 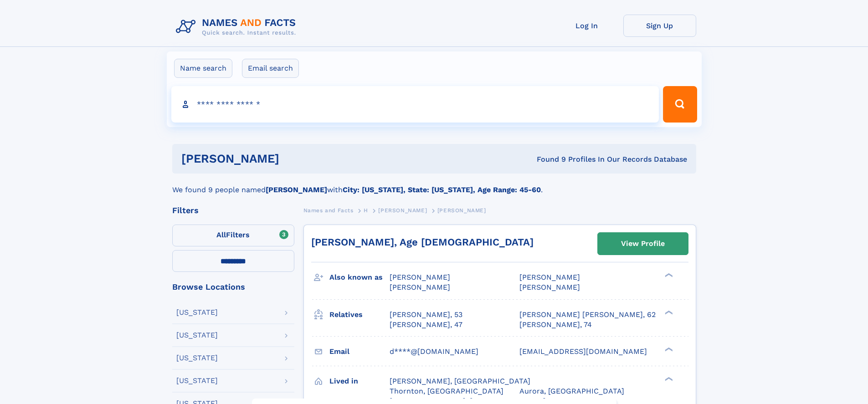 I want to click on label: Filters, so click(x=233, y=236).